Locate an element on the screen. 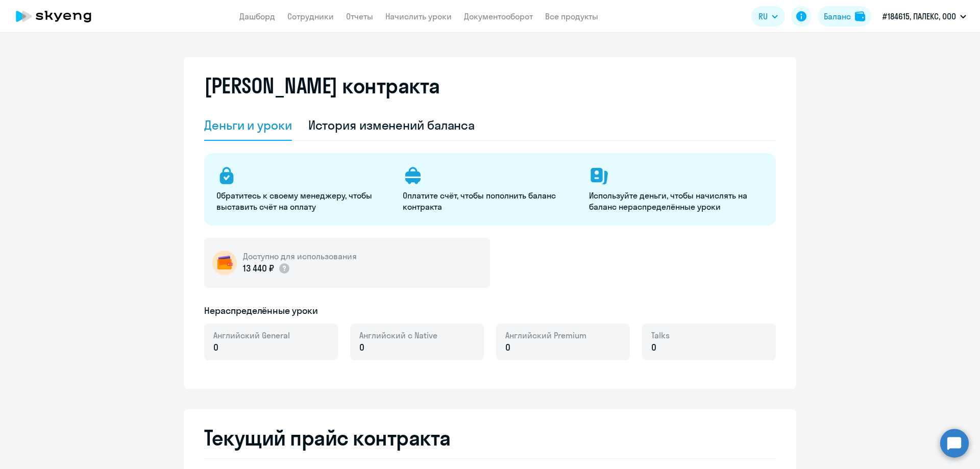  p: Обратитесь к своему менеджеру, чтобы выставить счёт на оплату is located at coordinates (303, 201).